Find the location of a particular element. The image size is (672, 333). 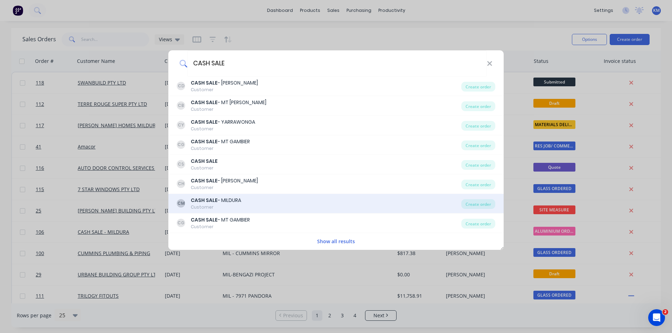

div: CS is located at coordinates (181, 164).